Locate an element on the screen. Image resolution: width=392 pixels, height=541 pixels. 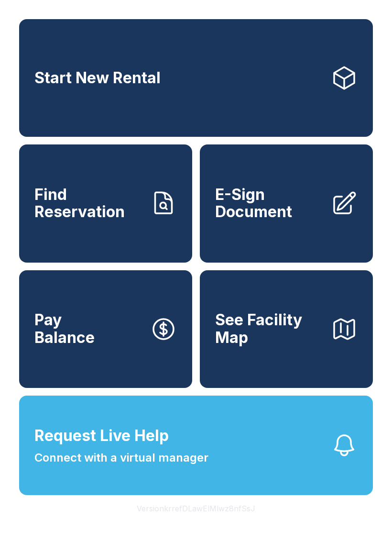
button: See Facility Map is located at coordinates (286, 329).